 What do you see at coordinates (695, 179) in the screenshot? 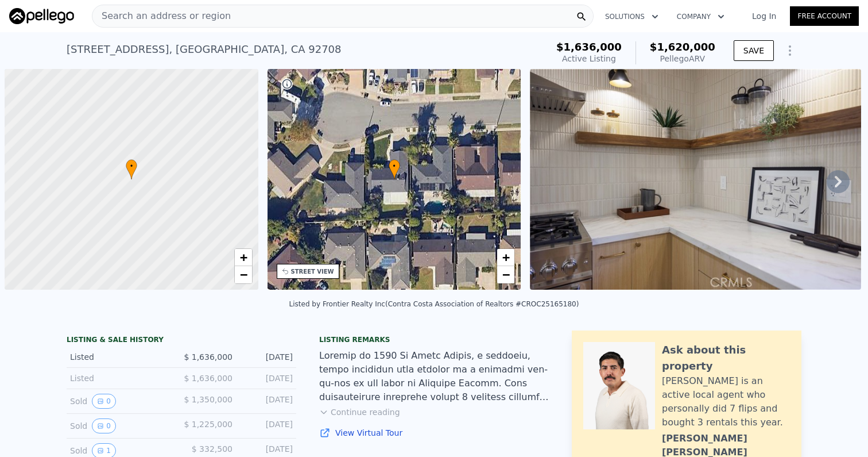
I see `img: Sale: 167345927 Parcel: 63491845` at bounding box center [695, 179].